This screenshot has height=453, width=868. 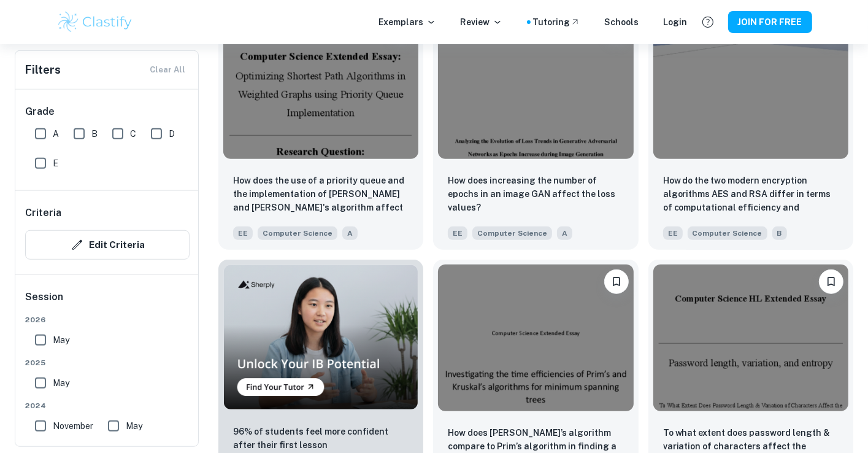 I want to click on span: 2024, so click(x=107, y=406).